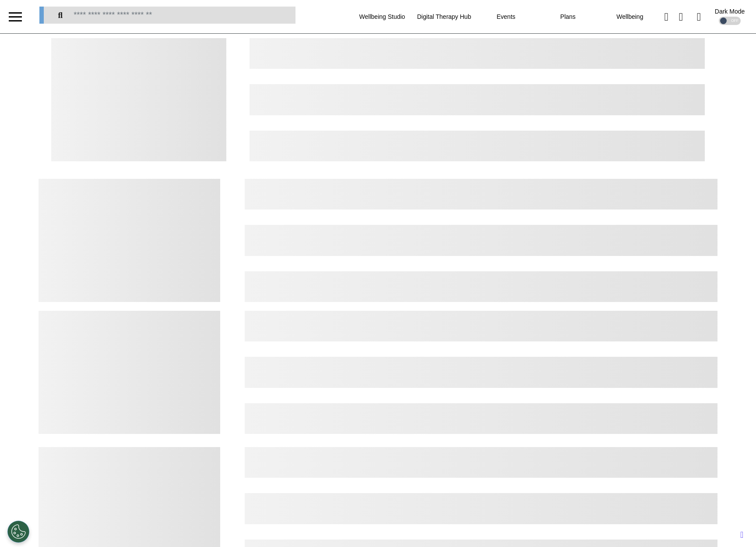 This screenshot has height=547, width=756. What do you see at coordinates (630, 17) in the screenshot?
I see `div: Wellbeing` at bounding box center [630, 17].